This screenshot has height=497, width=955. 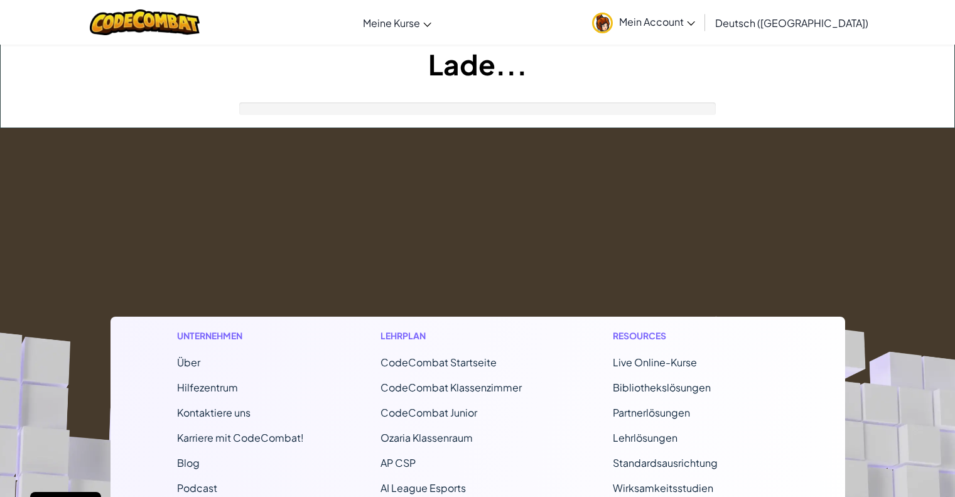 What do you see at coordinates (188, 362) in the screenshot?
I see `a: Über` at bounding box center [188, 362].